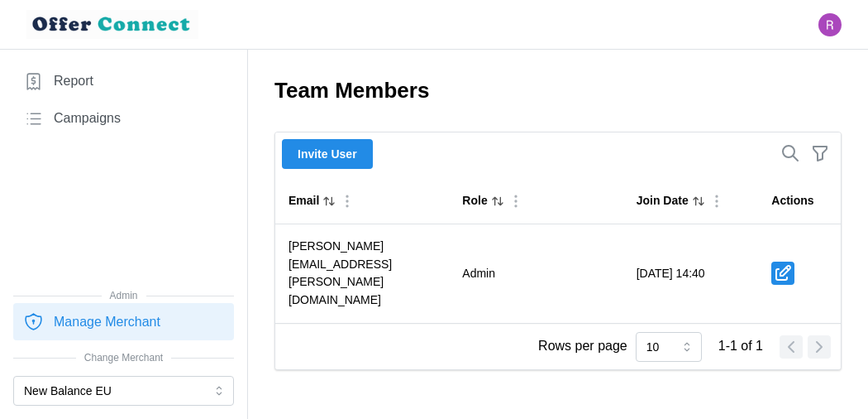 The height and width of the screenshot is (419, 868). I want to click on span: Invite User, so click(327, 154).